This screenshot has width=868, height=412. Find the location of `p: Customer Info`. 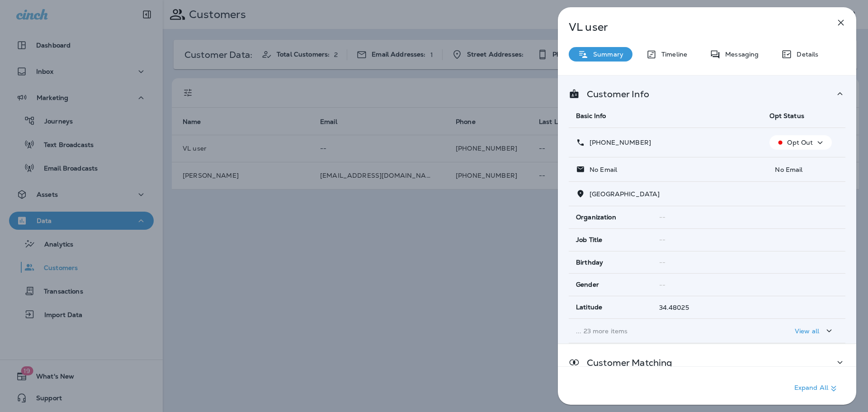

p: Customer Info is located at coordinates (615, 94).